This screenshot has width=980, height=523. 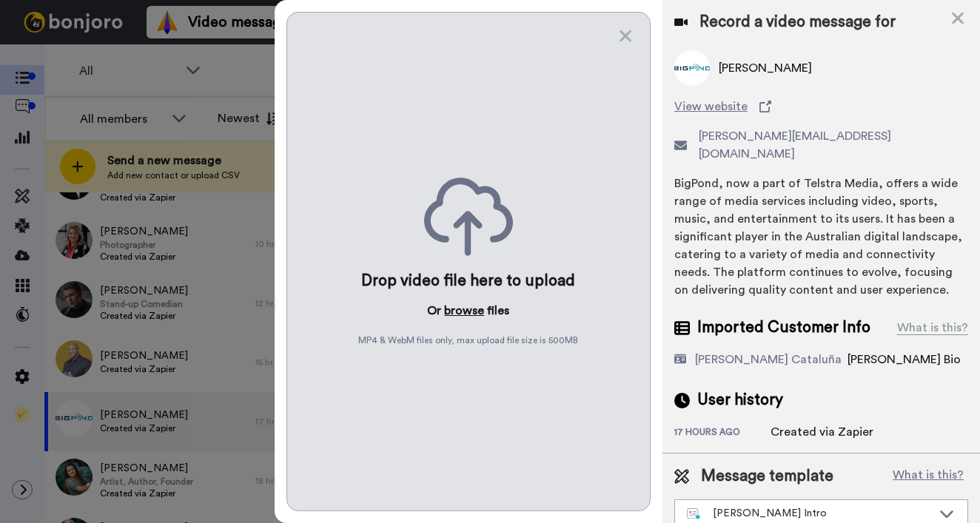 I want to click on button: browse, so click(x=464, y=311).